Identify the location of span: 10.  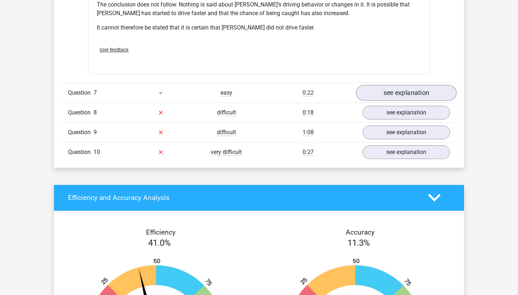
(97, 152).